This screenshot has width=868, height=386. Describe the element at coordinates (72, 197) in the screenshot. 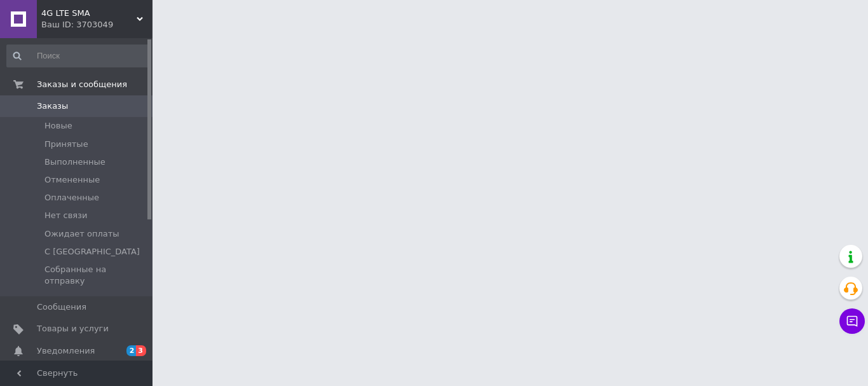

I see `span: Оплаченные` at that location.